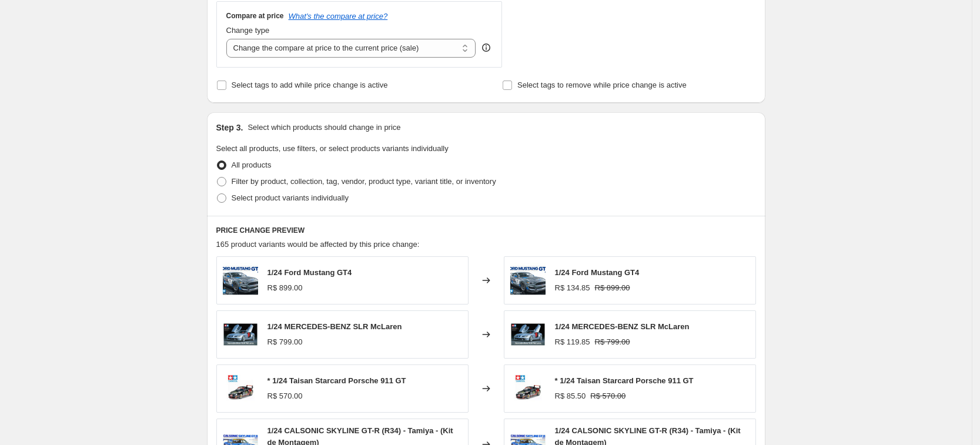 Image resolution: width=980 pixels, height=445 pixels. Describe the element at coordinates (612, 342) in the screenshot. I see `strike: R$ 799.00` at that location.